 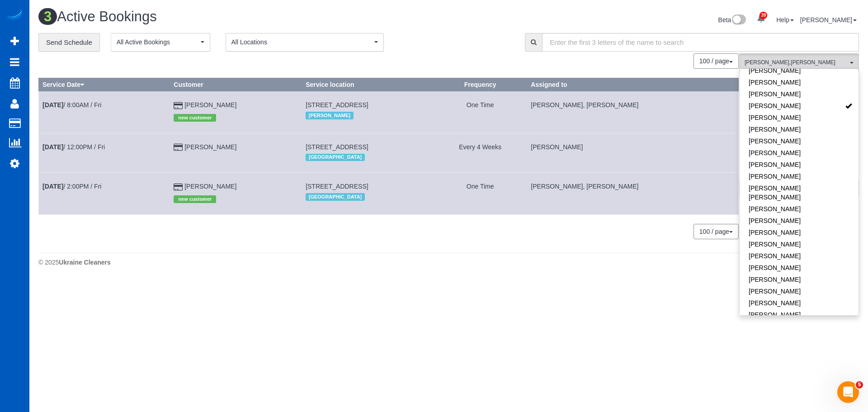 What do you see at coordinates (732, 20) in the screenshot?
I see `a: Beta` at bounding box center [732, 20].